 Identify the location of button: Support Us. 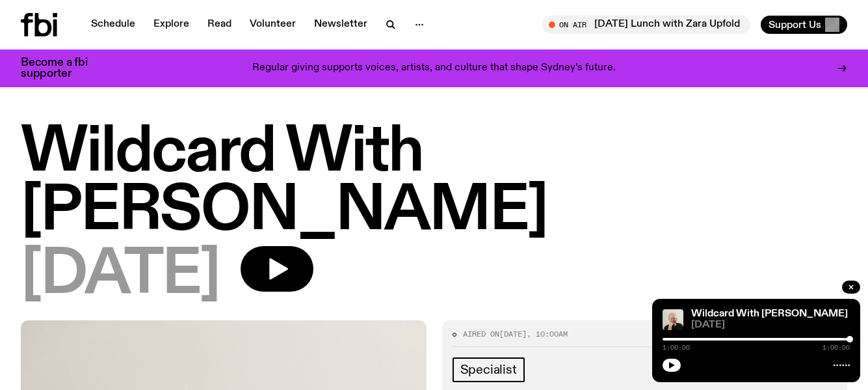
(803, 25).